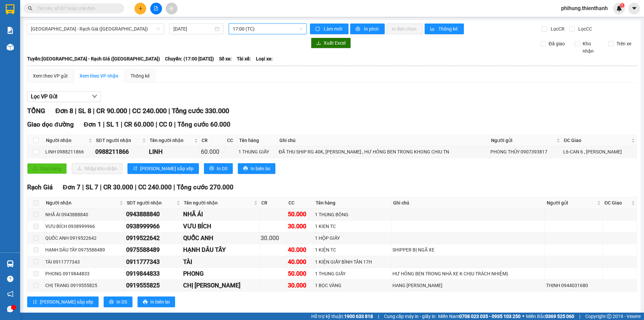 The image size is (644, 320). I want to click on span: Cung cấp máy in - giấy in:, so click(410, 316).